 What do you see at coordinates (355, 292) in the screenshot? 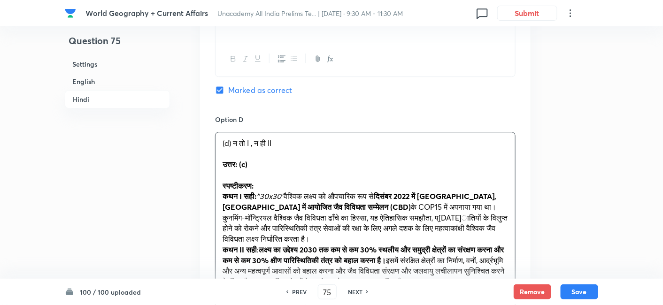
I see `h6: NEXT` at bounding box center [355, 292].